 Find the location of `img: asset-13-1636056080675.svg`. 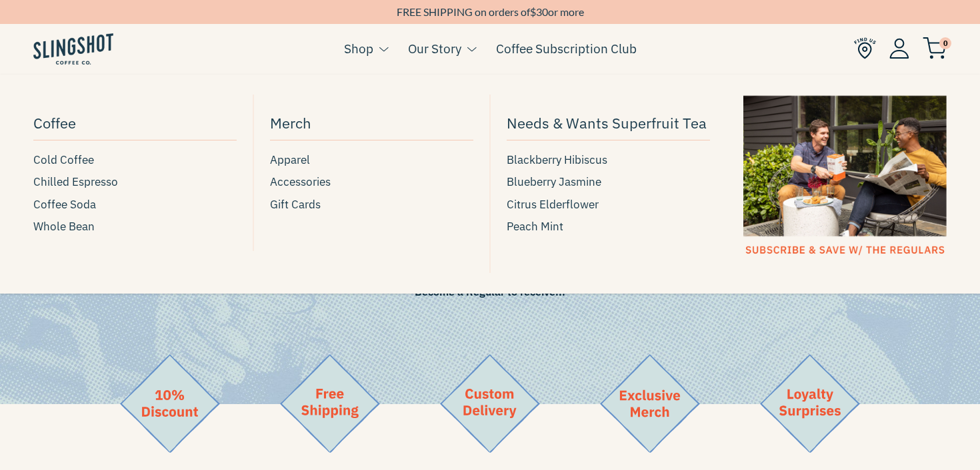

img: asset-13-1636056080675.svg is located at coordinates (330, 404).